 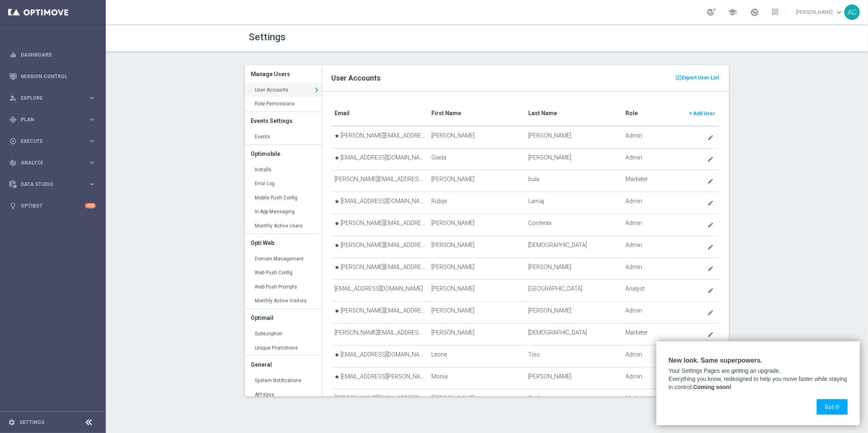 What do you see at coordinates (284, 365) in the screenshot?
I see `h3: General` at bounding box center [284, 365].